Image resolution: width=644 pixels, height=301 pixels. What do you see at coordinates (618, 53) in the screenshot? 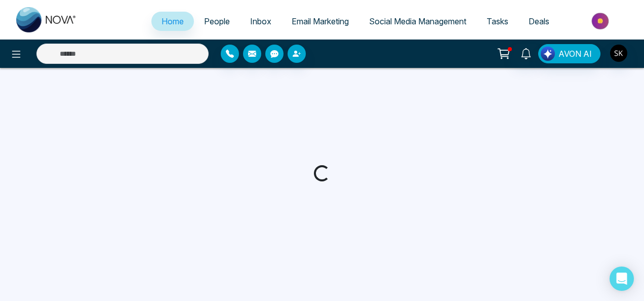
I see `img: User Avatar` at bounding box center [618, 53].